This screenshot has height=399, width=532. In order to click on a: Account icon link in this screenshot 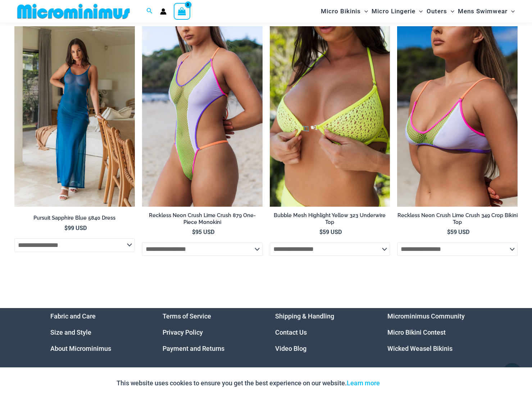, I will do `click(163, 11)`.